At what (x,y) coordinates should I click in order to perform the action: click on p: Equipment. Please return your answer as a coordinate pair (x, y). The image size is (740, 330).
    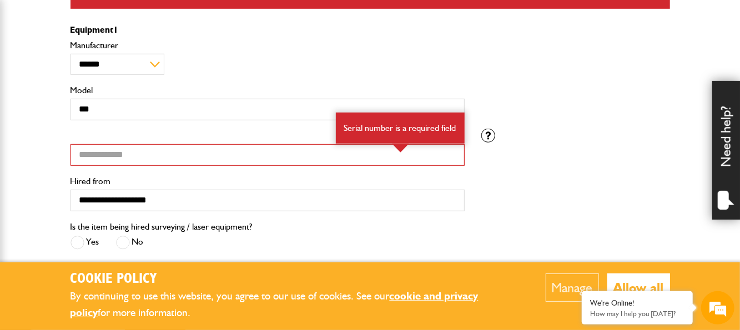
    Looking at the image, I should click on (267, 30).